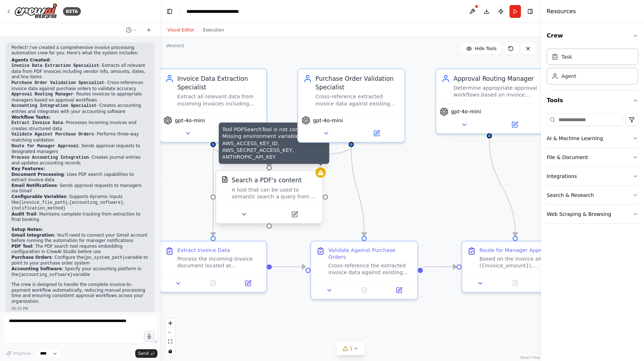 The height and width of the screenshot is (361, 644). What do you see at coordinates (80, 202) in the screenshot?
I see `li: : Supports dynamic inputs like , ,` at bounding box center [80, 202].